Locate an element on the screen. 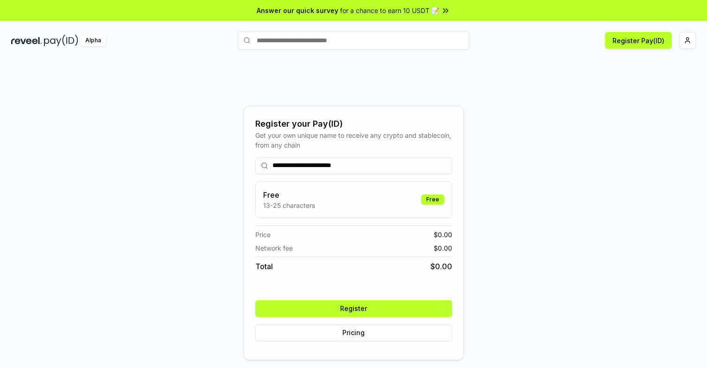 This screenshot has width=707, height=368. div: Register your Pay(ID) is located at coordinates (354, 124).